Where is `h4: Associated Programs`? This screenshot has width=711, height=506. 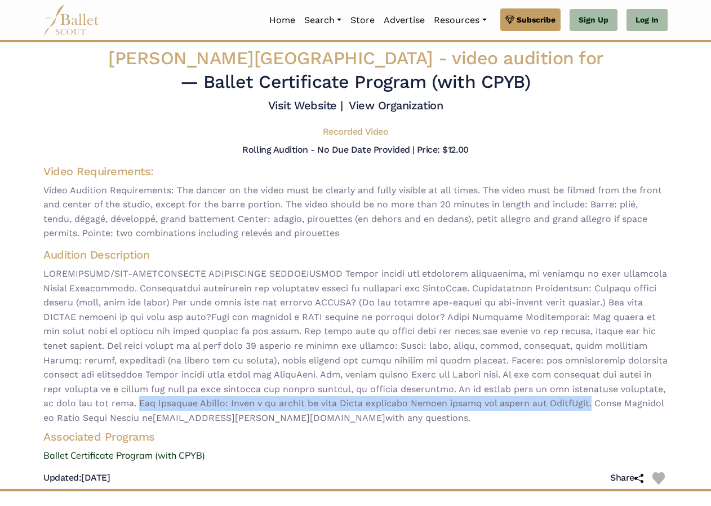
h4: Associated Programs is located at coordinates (355, 436).